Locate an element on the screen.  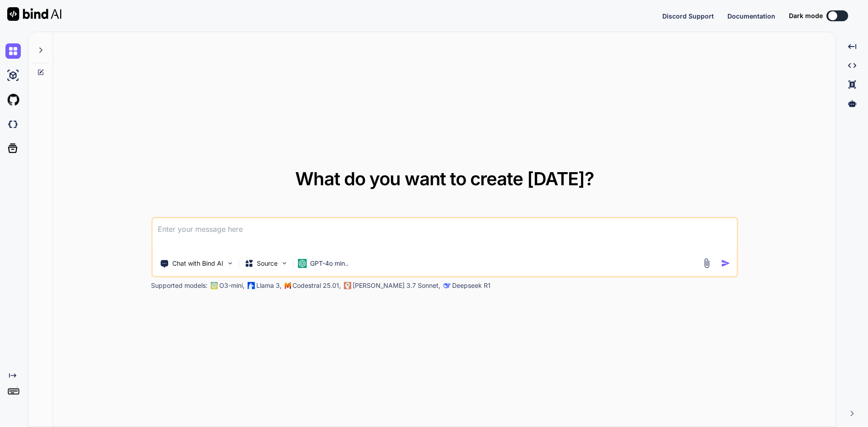
img: icon is located at coordinates (725, 263).